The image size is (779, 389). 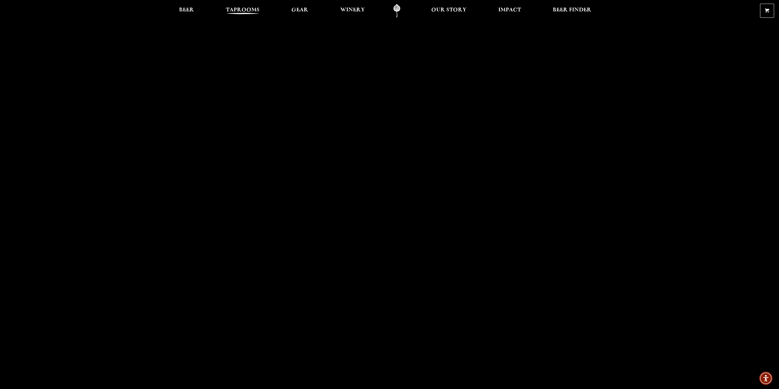 What do you see at coordinates (243, 10) in the screenshot?
I see `span: Taprooms` at bounding box center [243, 10].